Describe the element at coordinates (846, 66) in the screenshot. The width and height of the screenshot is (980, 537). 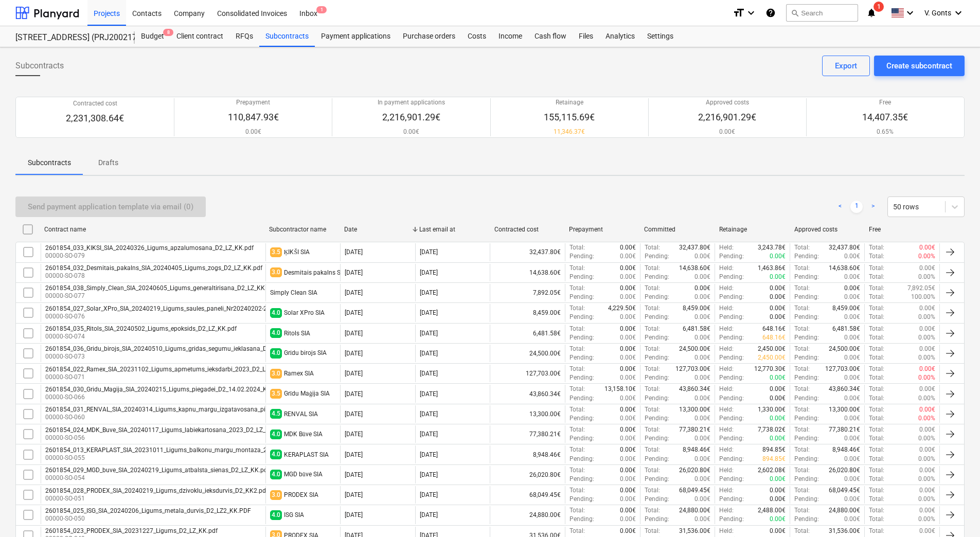
I see `div: Export` at that location.